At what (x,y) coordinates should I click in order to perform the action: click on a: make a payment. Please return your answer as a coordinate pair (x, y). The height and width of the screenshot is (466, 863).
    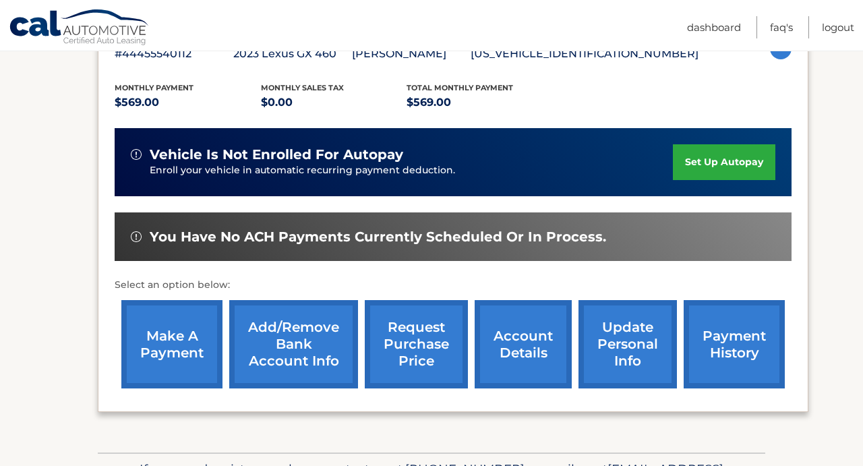
    Looking at the image, I should click on (172, 344).